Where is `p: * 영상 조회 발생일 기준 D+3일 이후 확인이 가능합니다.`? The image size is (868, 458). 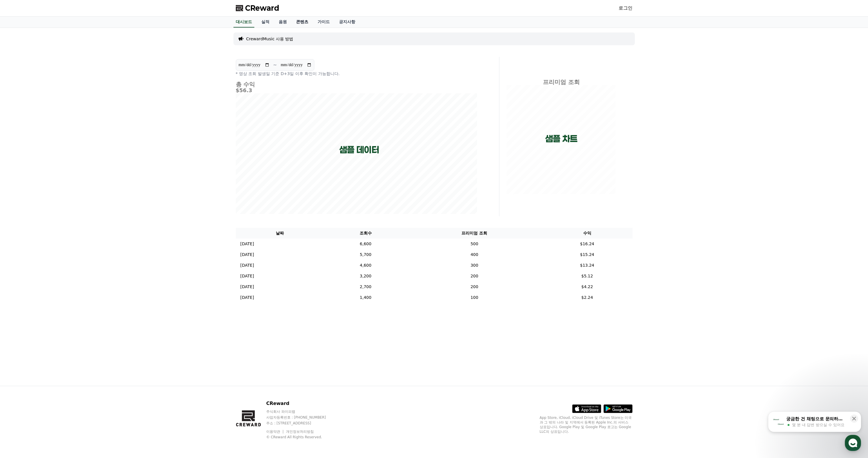
p: * 영상 조회 발생일 기준 D+3일 이후 확인이 가능합니다. is located at coordinates (360, 74).